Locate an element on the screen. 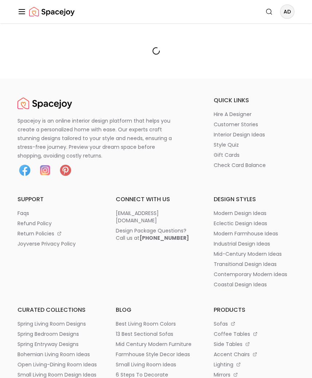 The height and width of the screenshot is (378, 312). img: Facebook icon is located at coordinates (25, 170).